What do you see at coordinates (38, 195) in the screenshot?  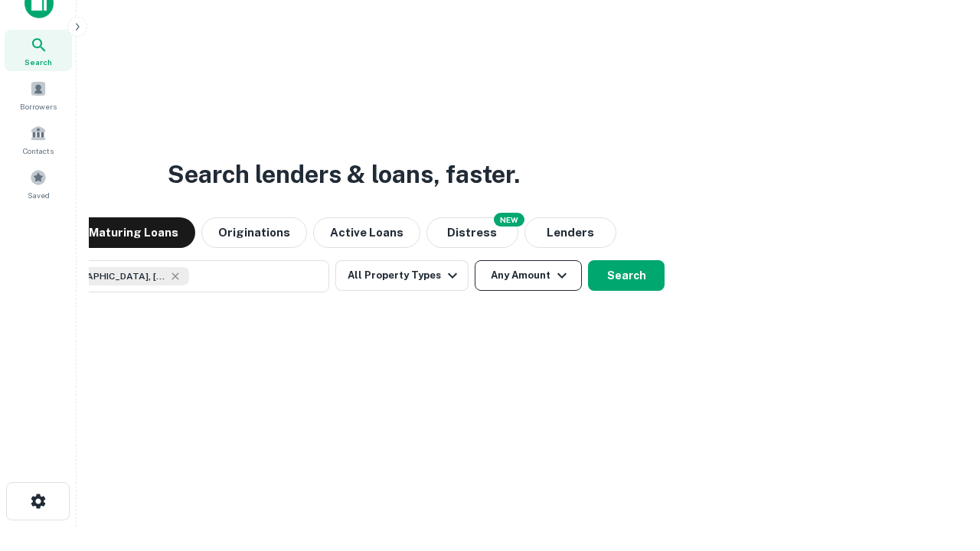 I see `span: Saved` at bounding box center [38, 195].